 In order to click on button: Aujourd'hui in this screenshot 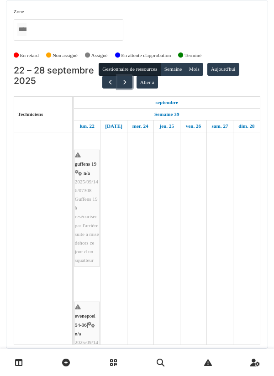, I will do `click(223, 69)`.